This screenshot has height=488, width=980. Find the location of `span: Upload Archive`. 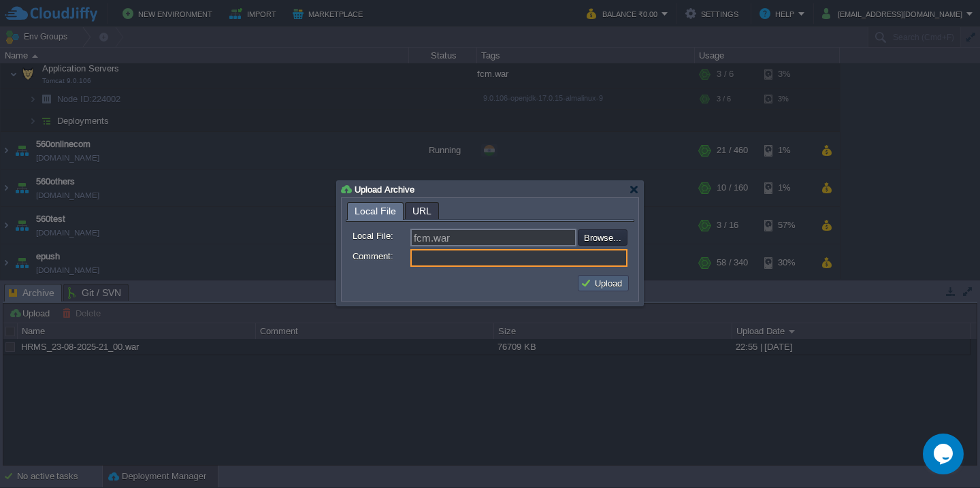

span: Upload Archive is located at coordinates (385, 189).